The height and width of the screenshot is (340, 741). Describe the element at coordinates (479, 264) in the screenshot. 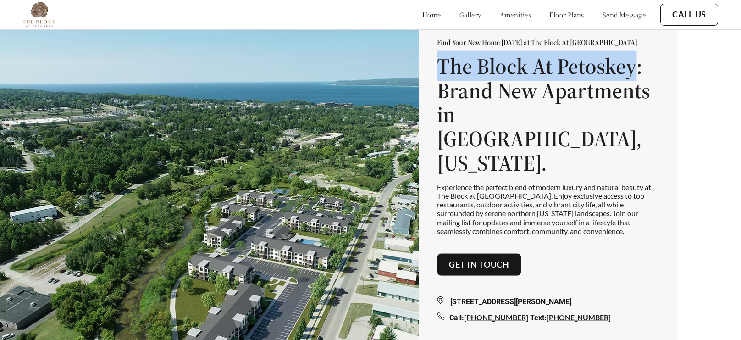

I see `a: Get in touch` at that location.